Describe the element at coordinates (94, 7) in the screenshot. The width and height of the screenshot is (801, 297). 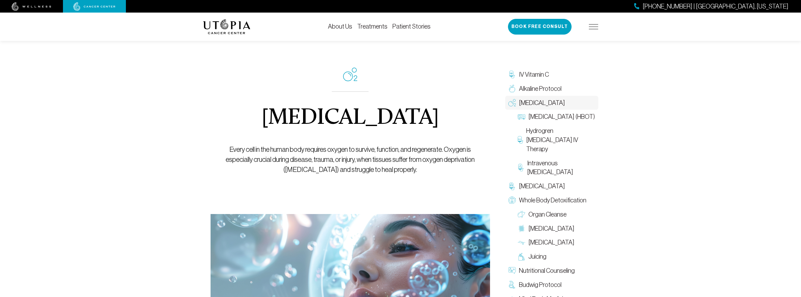
I see `img: cancer center` at that location.